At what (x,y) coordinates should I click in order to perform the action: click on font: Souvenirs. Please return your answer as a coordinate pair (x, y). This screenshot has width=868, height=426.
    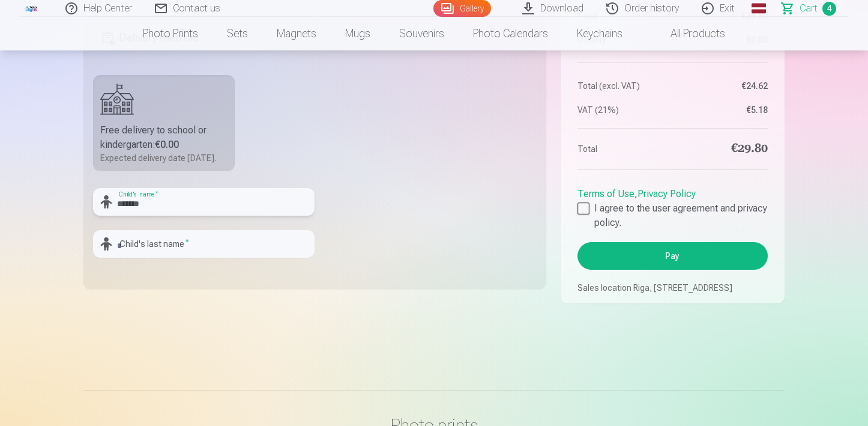
    Looking at the image, I should click on (421, 33).